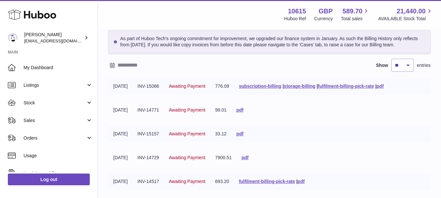  What do you see at coordinates (222, 182) in the screenshot?
I see `td: 693.20` at bounding box center [222, 182].